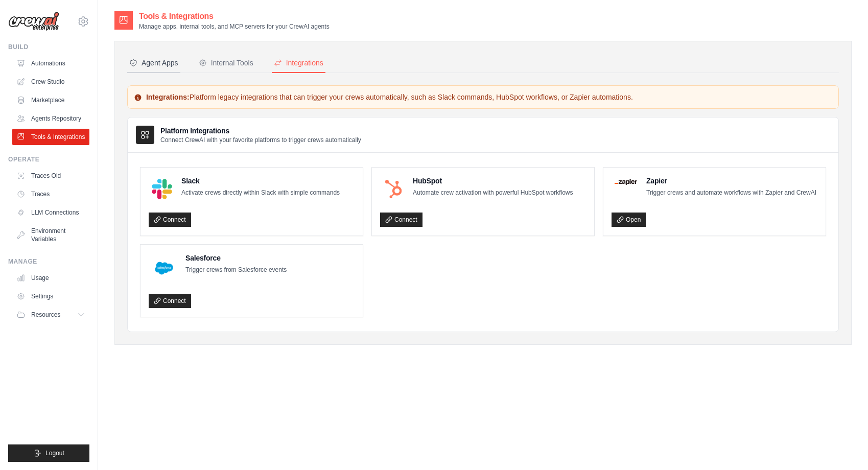 Image resolution: width=868 pixels, height=470 pixels. I want to click on h4: Zapier, so click(731, 181).